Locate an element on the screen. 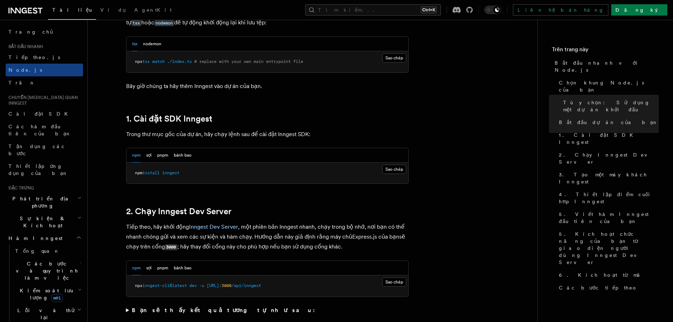  font: Cài đặt SDK is located at coordinates (40, 114).